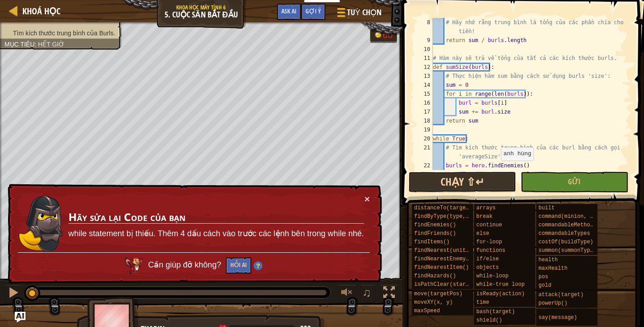 The width and height of the screenshot is (644, 327). Describe the element at coordinates (424, 85) in the screenshot. I see `div: 14` at that location.